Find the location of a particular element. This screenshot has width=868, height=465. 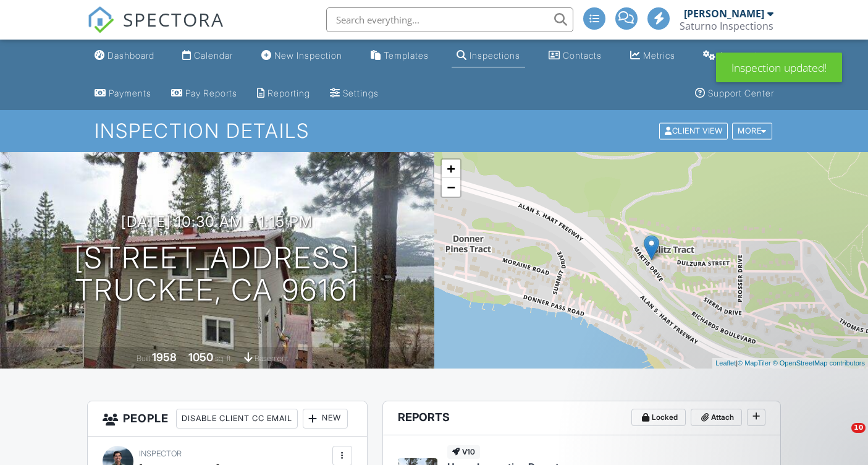

div: Client View is located at coordinates (693, 131).